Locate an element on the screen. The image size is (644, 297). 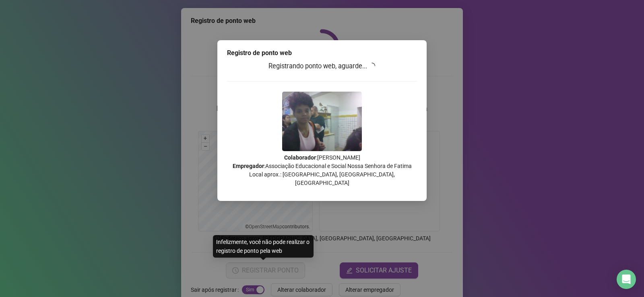
div: Infelizmente, você não pode realizar o registro de ponto pela web is located at coordinates (263, 247).